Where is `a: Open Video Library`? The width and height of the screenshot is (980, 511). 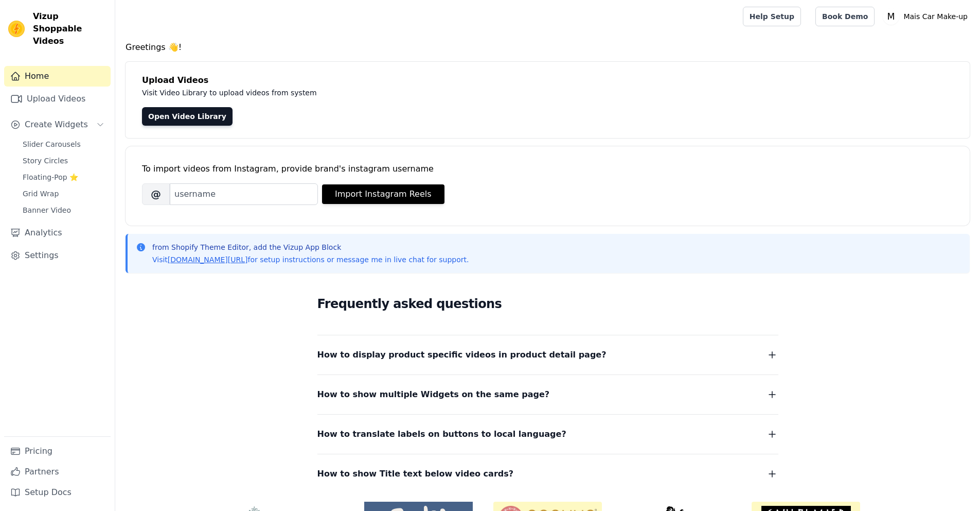
a: Open Video Library is located at coordinates (187, 116).